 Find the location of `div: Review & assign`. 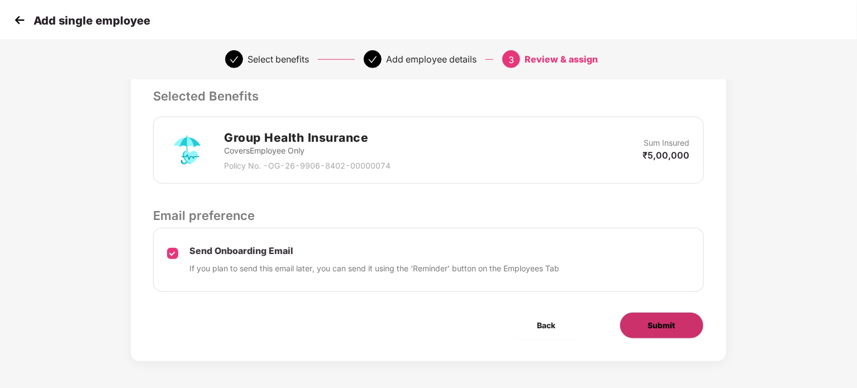

div: Review & assign is located at coordinates (561, 59).